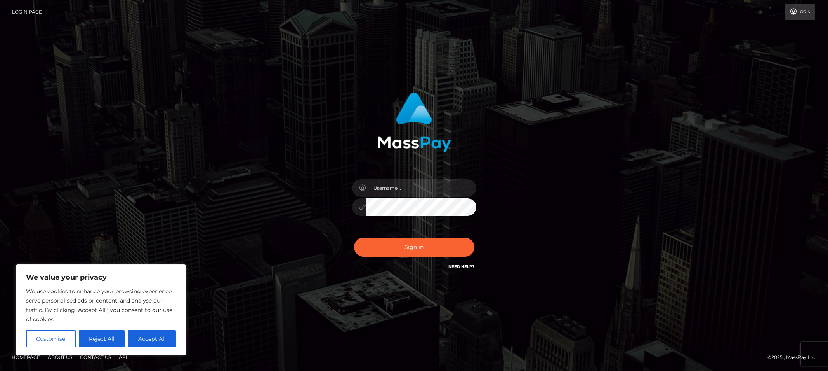  I want to click on div: © 2025 , MassPay Inc., so click(795, 357).